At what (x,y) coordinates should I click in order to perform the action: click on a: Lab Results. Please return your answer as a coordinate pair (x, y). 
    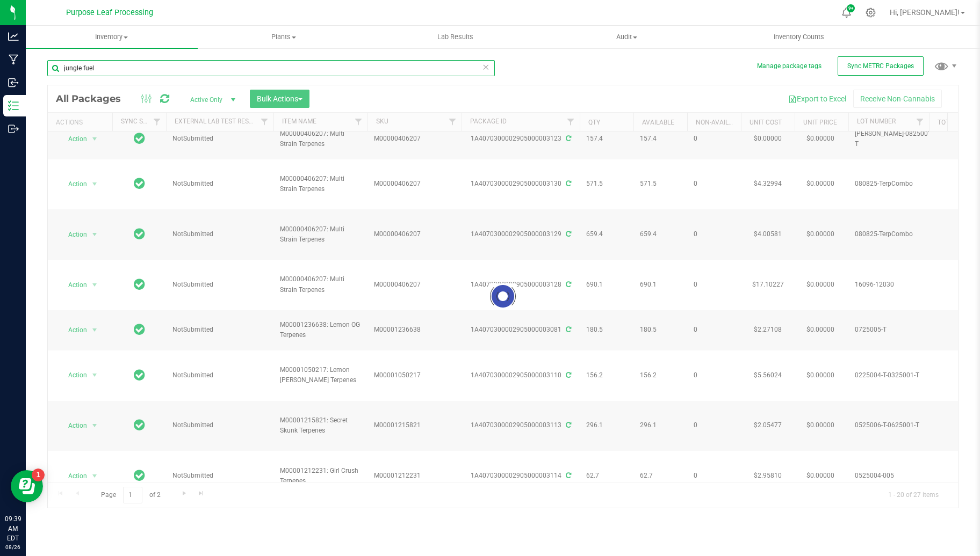
    Looking at the image, I should click on (455, 37).